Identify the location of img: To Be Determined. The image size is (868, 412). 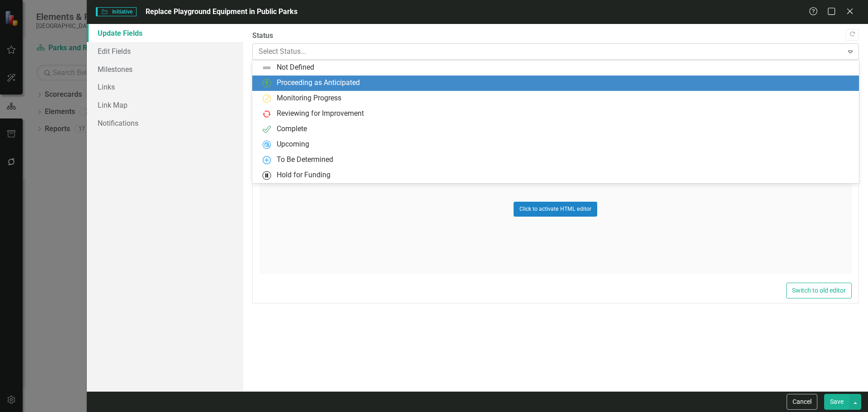
(267, 160).